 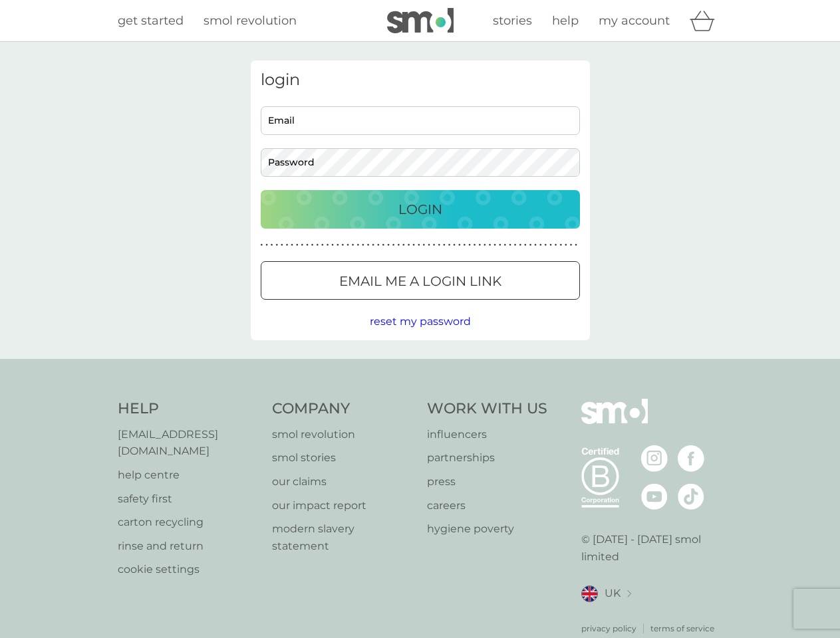 What do you see at coordinates (188, 523) in the screenshot?
I see `p: carton recycling` at bounding box center [188, 523].